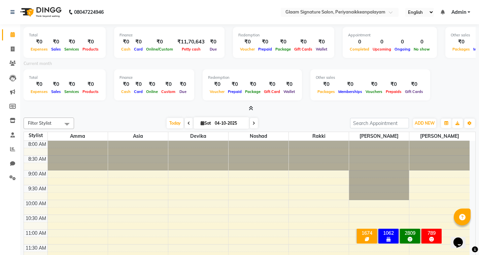 The width and height of the screenshot is (479, 255). I want to click on span: Custom, so click(168, 92).